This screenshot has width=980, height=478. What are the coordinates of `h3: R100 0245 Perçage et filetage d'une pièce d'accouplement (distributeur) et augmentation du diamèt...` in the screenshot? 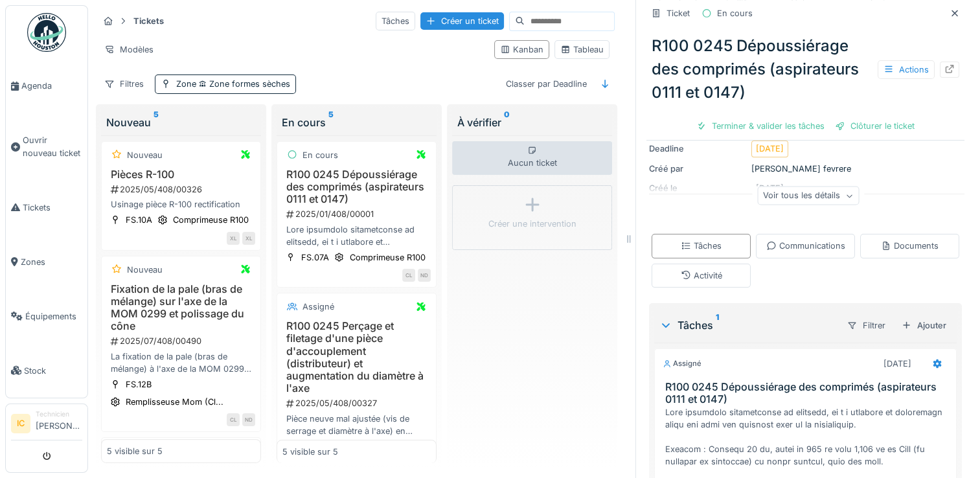 It's located at (356, 356).